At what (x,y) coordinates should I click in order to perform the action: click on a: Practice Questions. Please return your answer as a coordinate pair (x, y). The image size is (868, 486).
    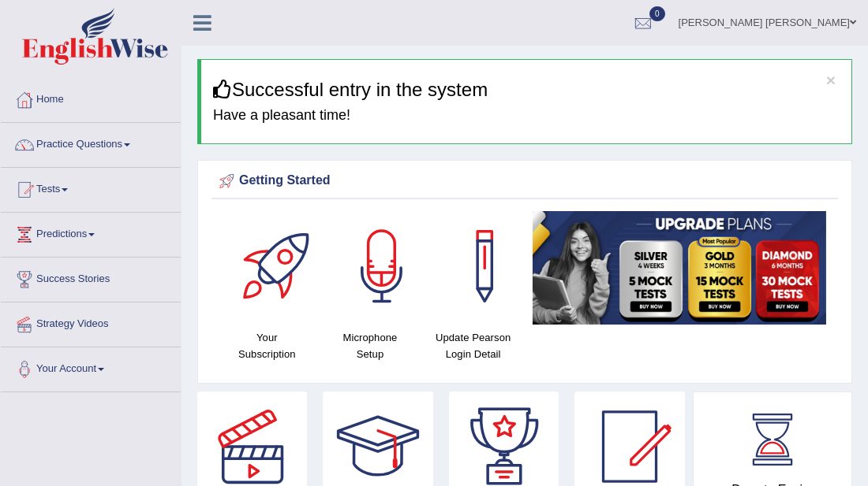
    Looking at the image, I should click on (91, 142).